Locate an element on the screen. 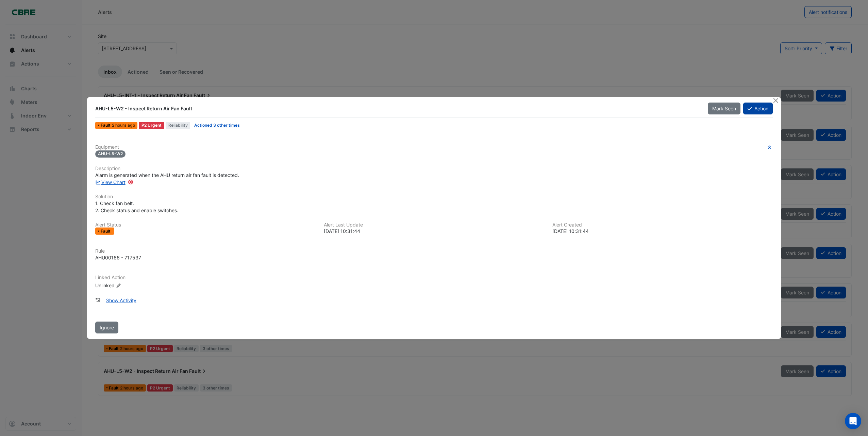  h6: Equipment is located at coordinates (434, 147).